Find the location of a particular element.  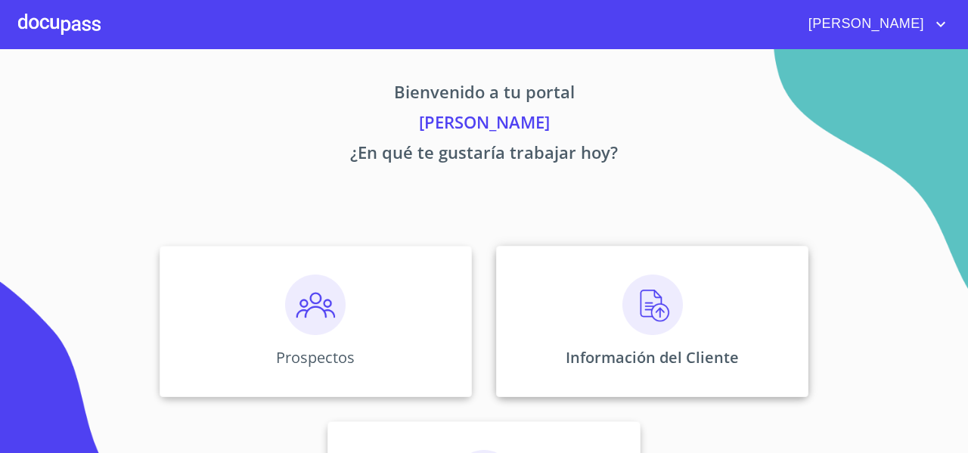

p: Información del Cliente is located at coordinates (652, 357).